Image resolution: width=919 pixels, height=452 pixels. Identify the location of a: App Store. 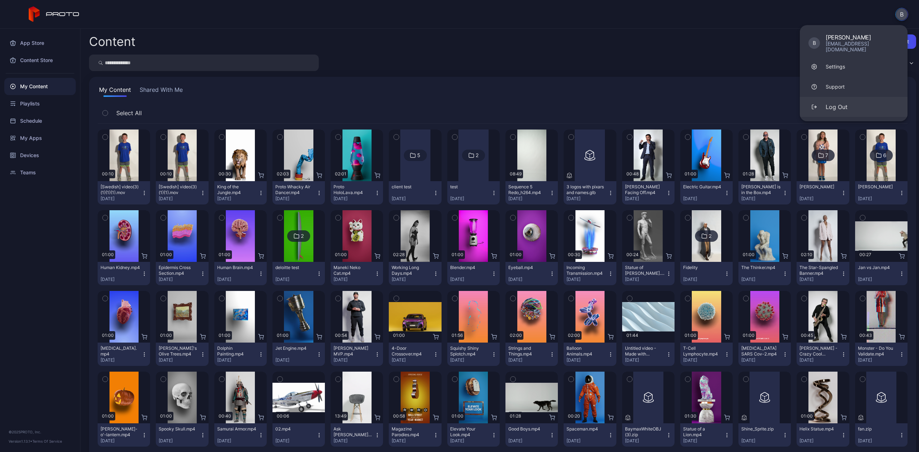
(40, 43).